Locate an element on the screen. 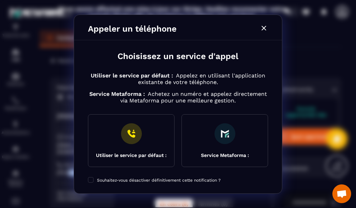 The height and width of the screenshot is (208, 356). span: Appelez en utilisant l'application existante de votre téléphone. is located at coordinates (202, 79).